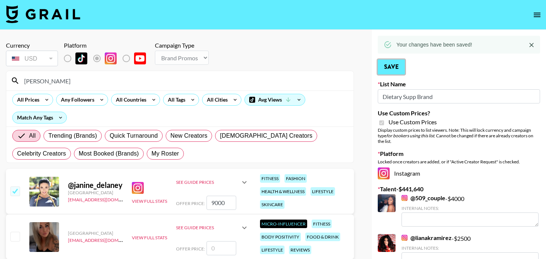 This screenshot has width=546, height=259. I want to click on div: skincare, so click(272, 204).